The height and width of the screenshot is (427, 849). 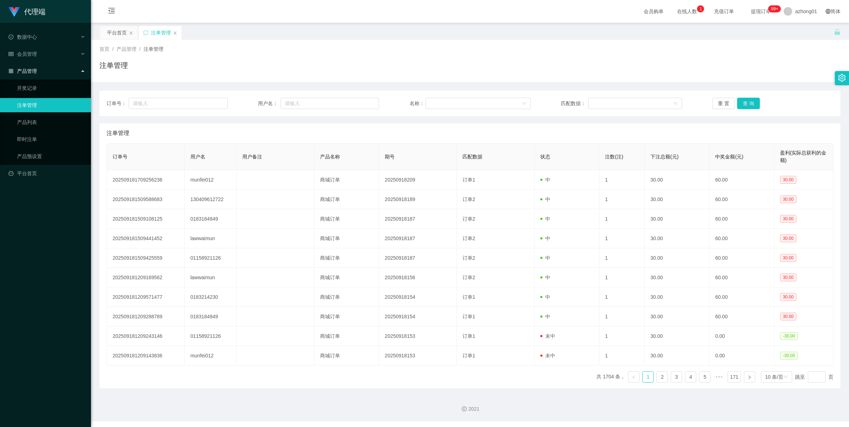 I want to click on a: 代理端, so click(x=27, y=11).